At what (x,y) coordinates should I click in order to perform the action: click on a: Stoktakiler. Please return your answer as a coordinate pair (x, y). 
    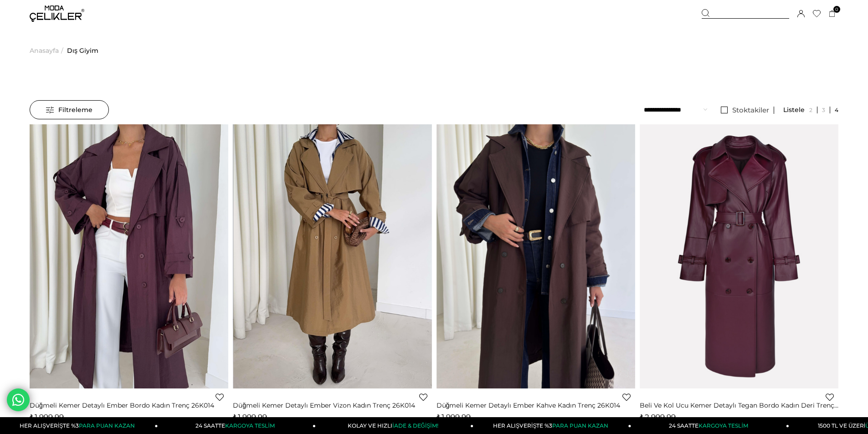
    Looking at the image, I should click on (745, 110).